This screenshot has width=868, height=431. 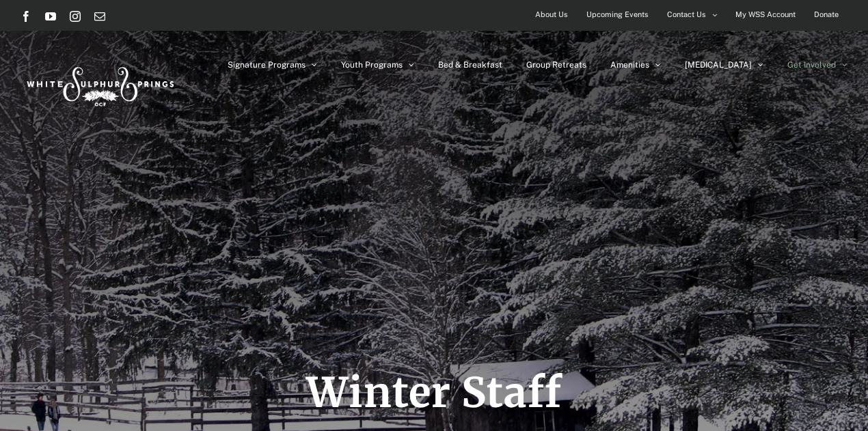 I want to click on span: Amenities, so click(x=630, y=65).